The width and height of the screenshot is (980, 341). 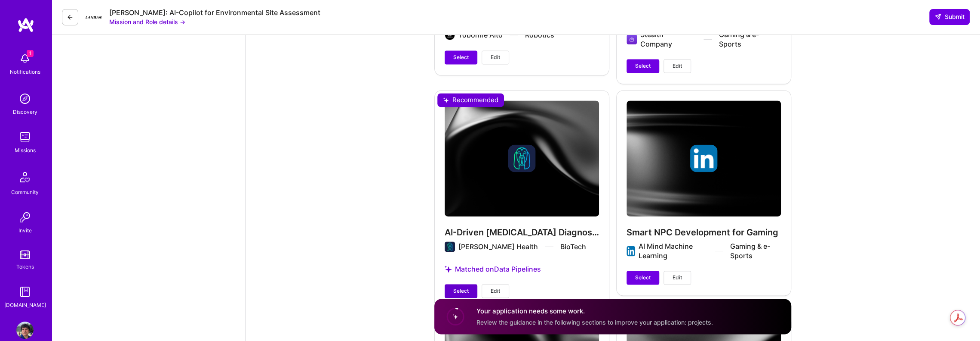 I want to click on img: bell, so click(x=25, y=59).